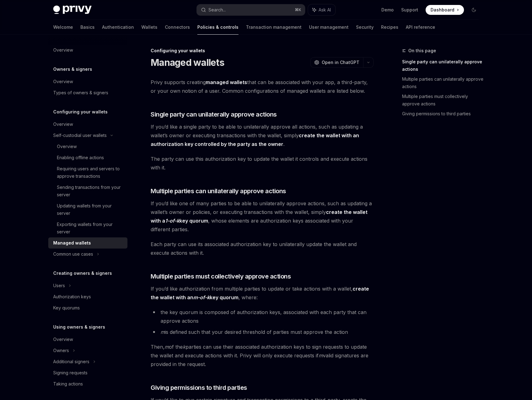  I want to click on a: User management, so click(329, 27).